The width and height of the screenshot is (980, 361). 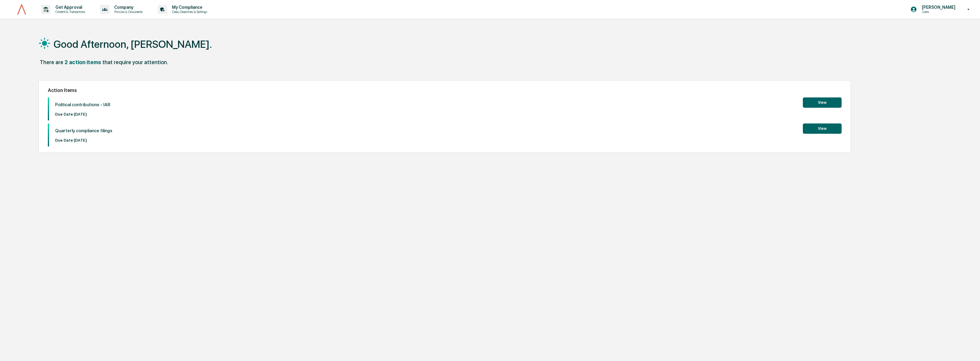 What do you see at coordinates (127, 12) in the screenshot?
I see `p: Policies & Documents` at bounding box center [127, 12].